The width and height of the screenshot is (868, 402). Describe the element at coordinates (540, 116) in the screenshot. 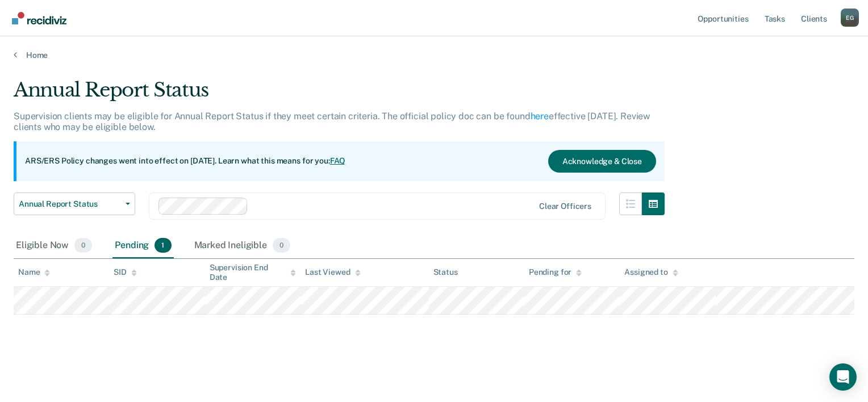

I see `a: here` at that location.